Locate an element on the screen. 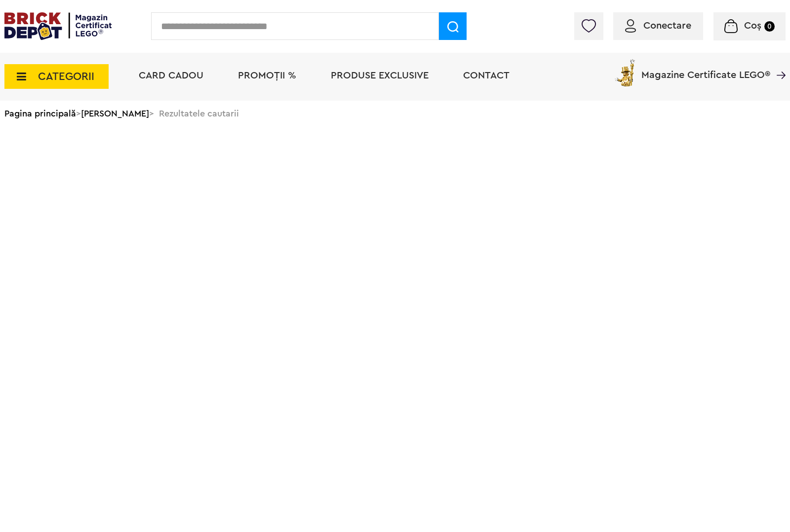  span: Contact is located at coordinates (486, 75).